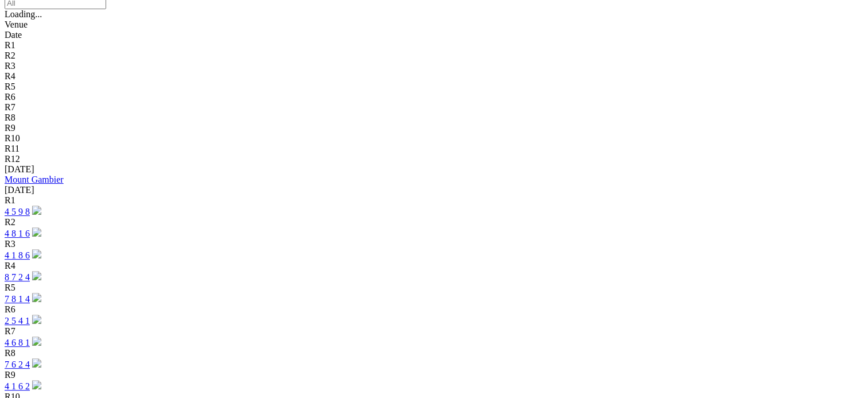 The width and height of the screenshot is (868, 398). I want to click on div: Venue, so click(434, 25).